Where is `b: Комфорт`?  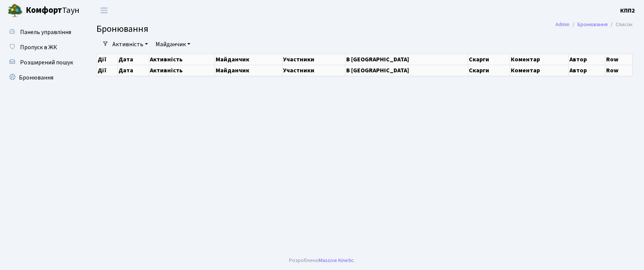 b: Комфорт is located at coordinates (44, 10).